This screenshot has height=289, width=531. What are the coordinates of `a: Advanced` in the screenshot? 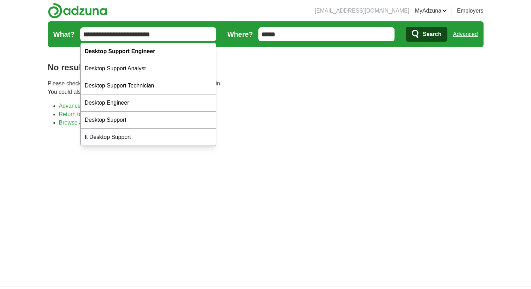 It's located at (465, 34).